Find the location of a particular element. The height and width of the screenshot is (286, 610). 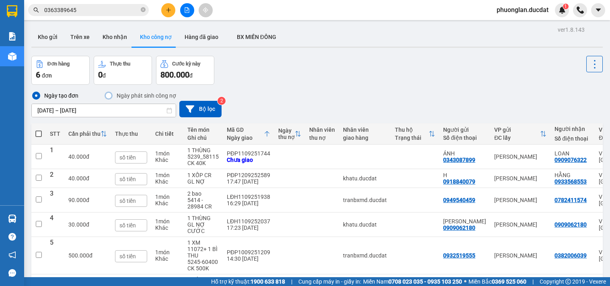

button: Đơn hàng6đơn is located at coordinates (60, 70).